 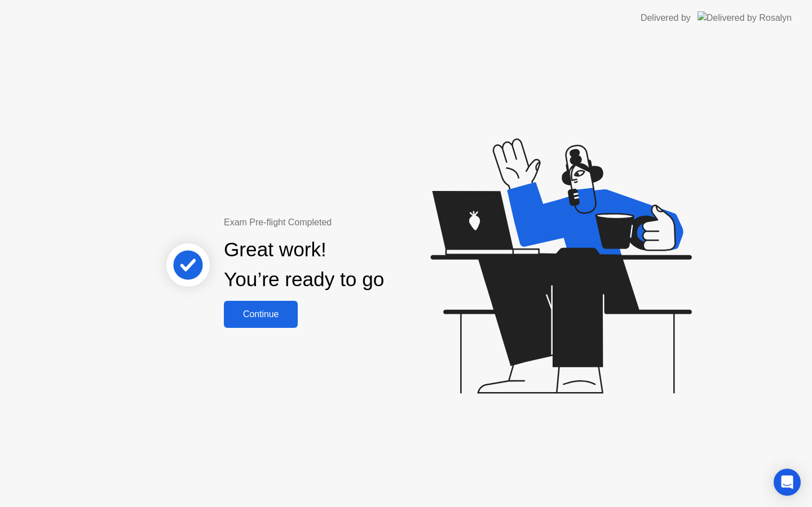 What do you see at coordinates (260, 314) in the screenshot?
I see `button: Continue` at bounding box center [260, 314].